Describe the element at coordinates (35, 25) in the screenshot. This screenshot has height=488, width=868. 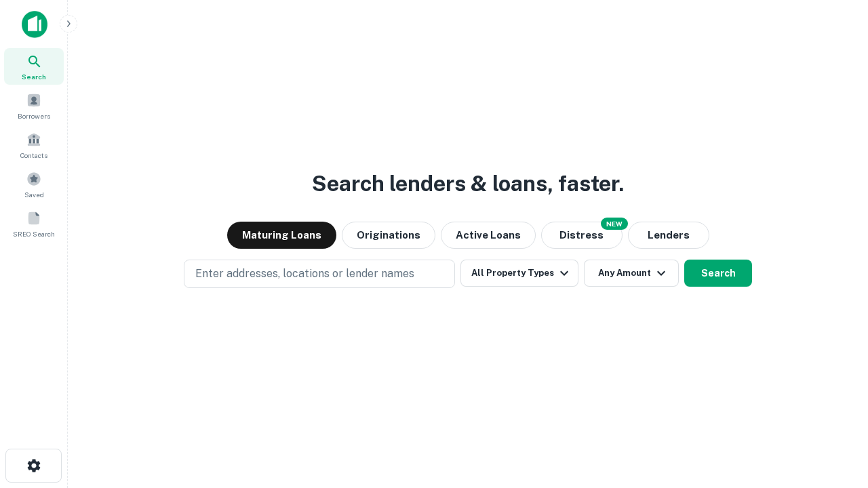
I see `img: capitalize-icon.png` at that location.